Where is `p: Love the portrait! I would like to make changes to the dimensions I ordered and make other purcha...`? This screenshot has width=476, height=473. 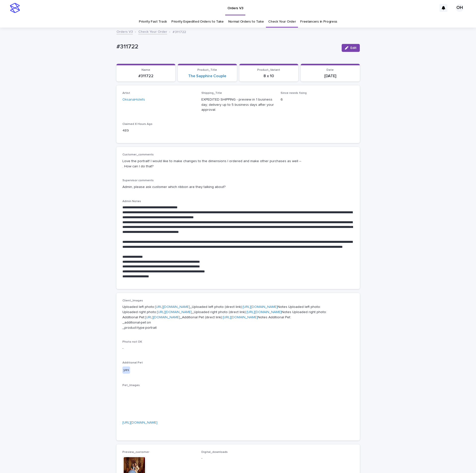
p: Love the portrait! I would like to make changes to the dimensions I ordered and make other purcha... is located at coordinates (238, 164).